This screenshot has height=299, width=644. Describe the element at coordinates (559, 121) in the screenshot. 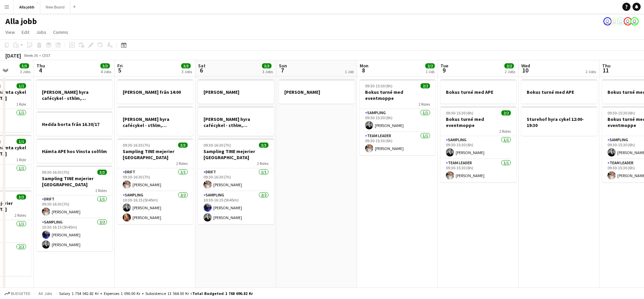

I see `app-job-card: Sturehof hyra cykel 12:00-19:30` at that location.